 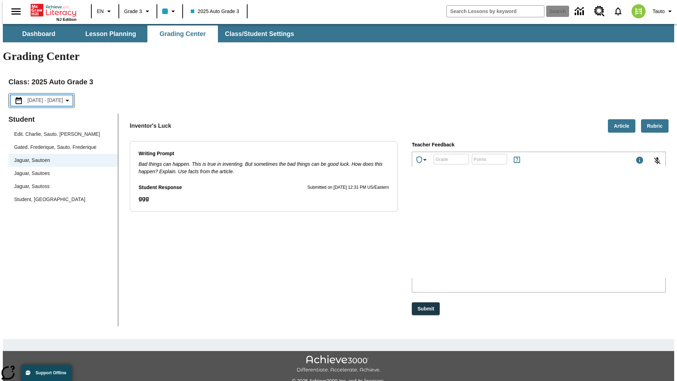 What do you see at coordinates (182, 34) in the screenshot?
I see `span: Grading Center` at bounding box center [182, 34].